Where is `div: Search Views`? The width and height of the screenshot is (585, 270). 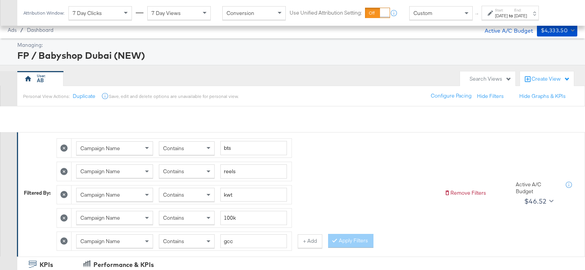
div: Search Views is located at coordinates (490, 79).